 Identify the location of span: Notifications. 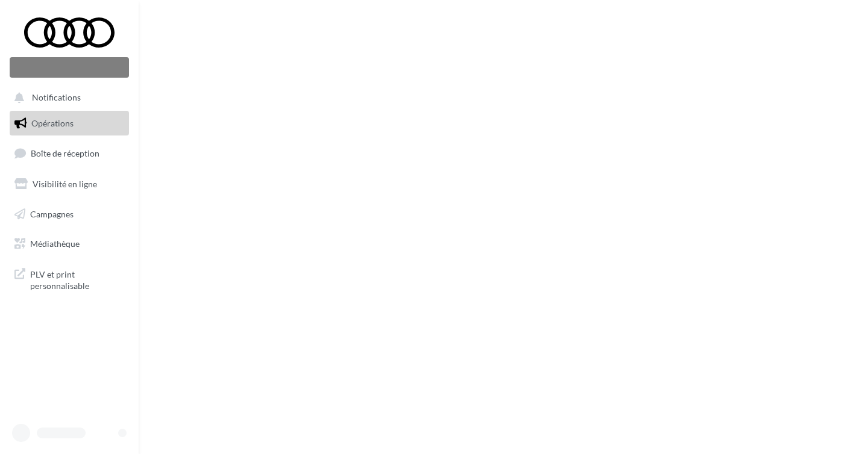
(56, 97).